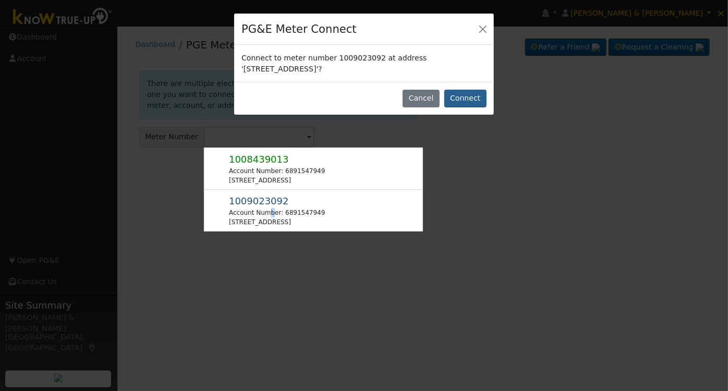 This screenshot has width=728, height=391. What do you see at coordinates (259, 160) in the screenshot?
I see `span: Usage Point: 6693031598` at bounding box center [259, 160].